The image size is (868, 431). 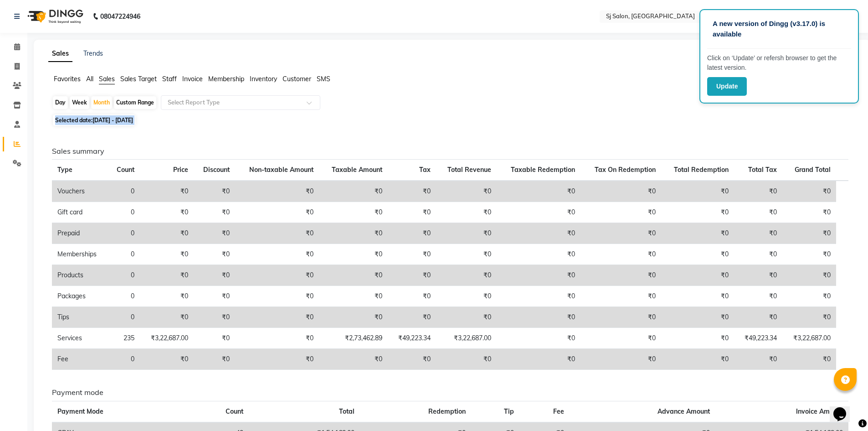 What do you see at coordinates (763, 169) in the screenshot?
I see `span: Total Tax` at bounding box center [763, 169].